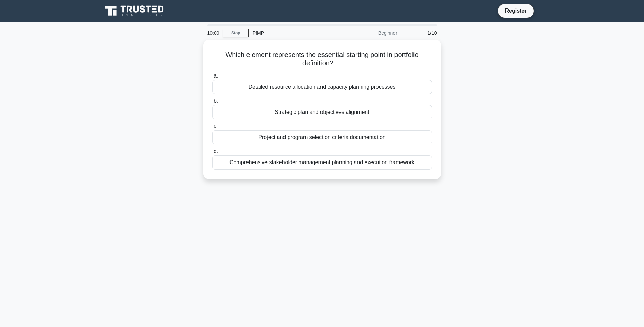 The width and height of the screenshot is (644, 327). Describe the element at coordinates (215, 75) in the screenshot. I see `span: a.` at that location.